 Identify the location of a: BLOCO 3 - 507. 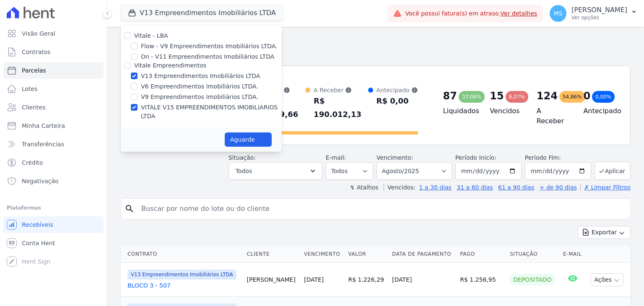
(184, 285).